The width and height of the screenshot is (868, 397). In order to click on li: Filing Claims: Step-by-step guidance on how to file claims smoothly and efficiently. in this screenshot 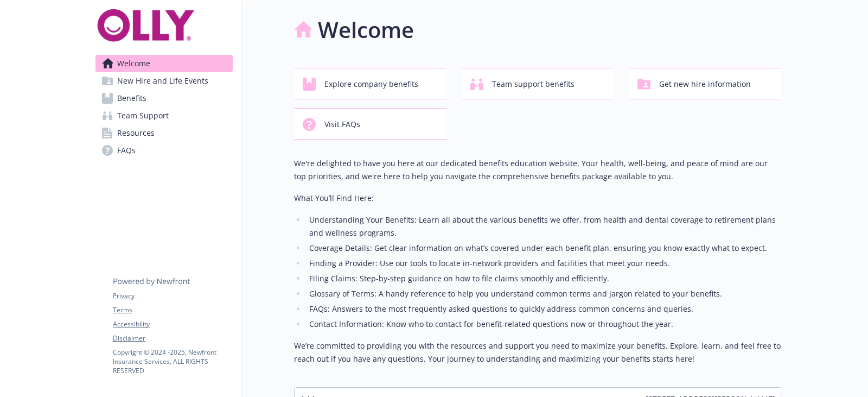, I will do `click(544, 278)`.